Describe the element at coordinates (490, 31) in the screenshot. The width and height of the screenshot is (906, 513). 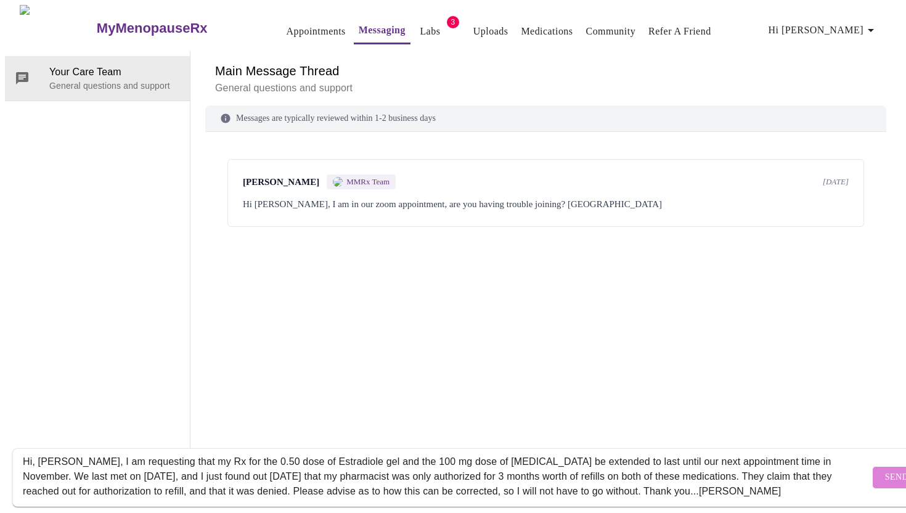
I see `button: Uploads` at that location.